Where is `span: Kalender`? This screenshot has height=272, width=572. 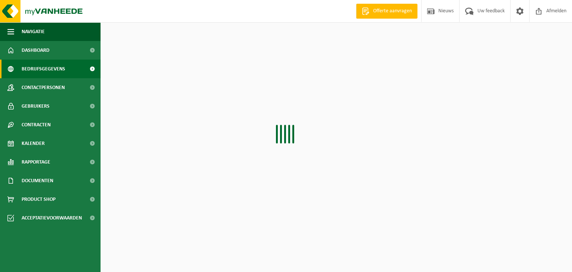
span: Kalender is located at coordinates (33, 143).